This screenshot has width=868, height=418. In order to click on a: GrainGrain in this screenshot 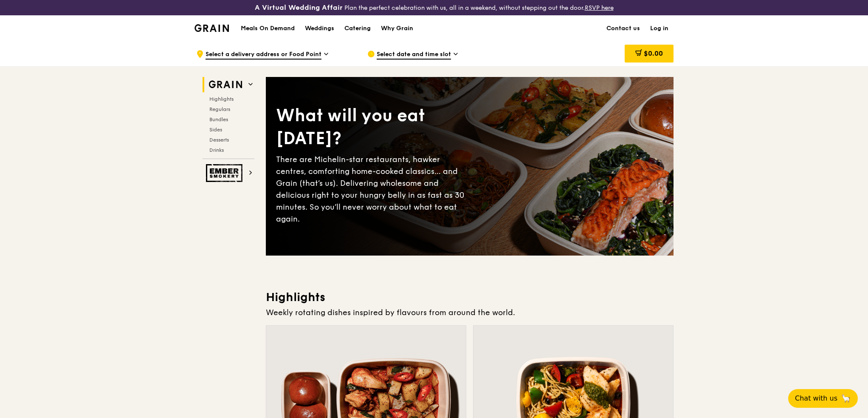, I will do `click(212, 27)`.